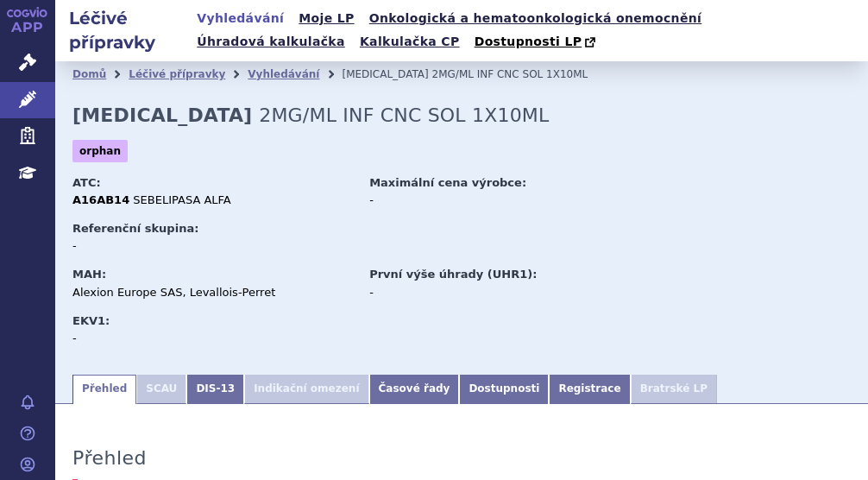 This screenshot has width=868, height=480. I want to click on strong: MAH:, so click(89, 274).